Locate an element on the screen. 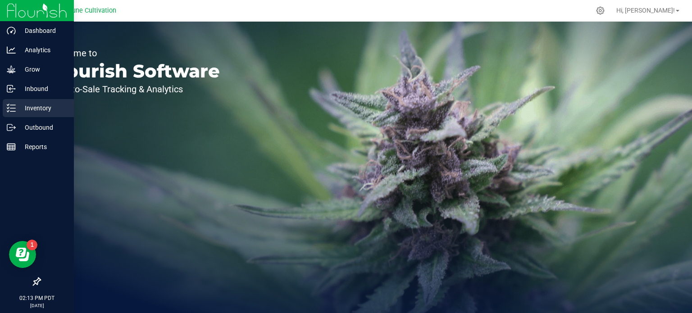 The width and height of the screenshot is (692, 313). p: Reports is located at coordinates (43, 147).